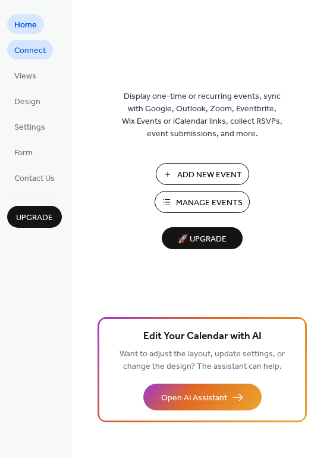  Describe the element at coordinates (34, 177) in the screenshot. I see `a: Contact Us` at that location.